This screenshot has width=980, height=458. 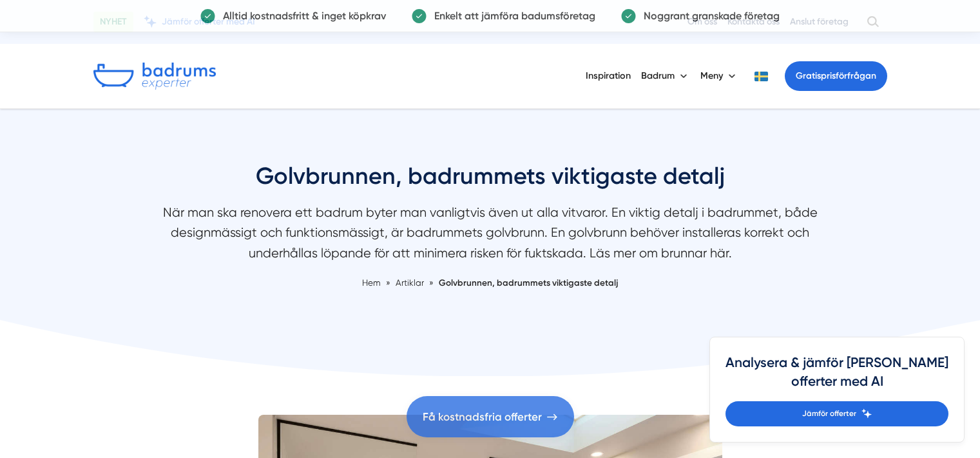 I want to click on a: Inspiration, so click(x=608, y=75).